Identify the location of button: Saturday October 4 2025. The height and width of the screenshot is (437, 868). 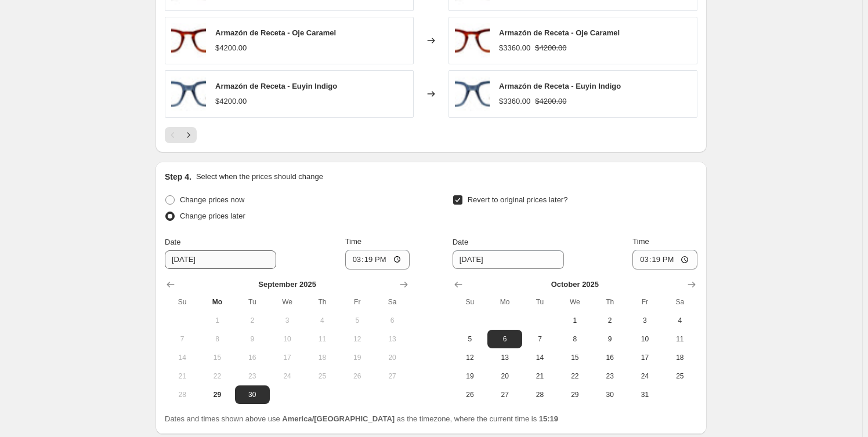
(680, 320).